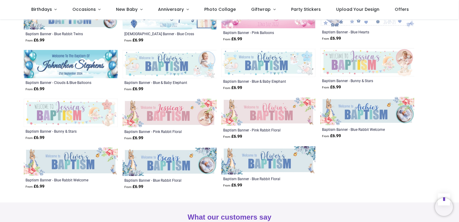  What do you see at coordinates (62, 82) in the screenshot?
I see `a: Baptism Banner - Clouds & Blue Balloons` at bounding box center [62, 82].